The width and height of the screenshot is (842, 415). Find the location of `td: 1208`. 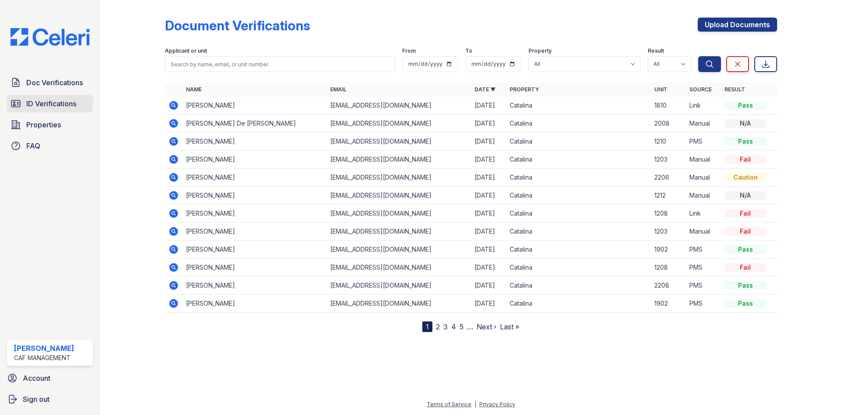

td: 1208 is located at coordinates (669, 267).